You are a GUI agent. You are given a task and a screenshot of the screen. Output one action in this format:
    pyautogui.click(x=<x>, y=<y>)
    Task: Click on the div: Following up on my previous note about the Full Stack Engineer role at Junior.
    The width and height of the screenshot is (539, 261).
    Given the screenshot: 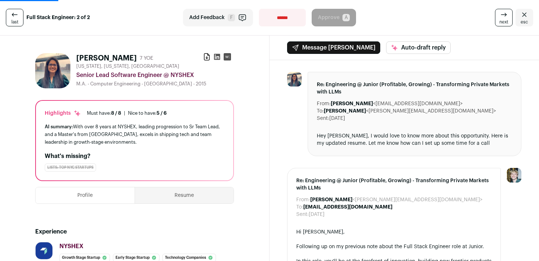 What is the action you would take?
    pyautogui.click(x=394, y=247)
    